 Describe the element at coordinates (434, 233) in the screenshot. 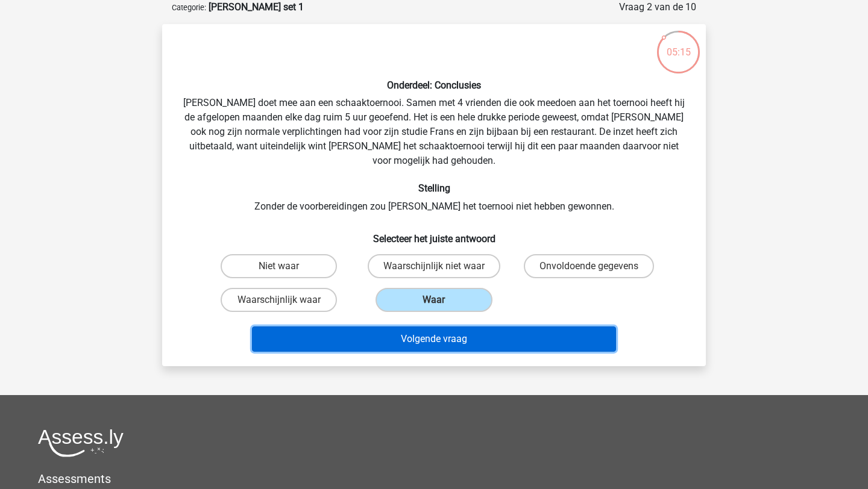

I see `h6: Selecteer het juiste antwoord` at that location.